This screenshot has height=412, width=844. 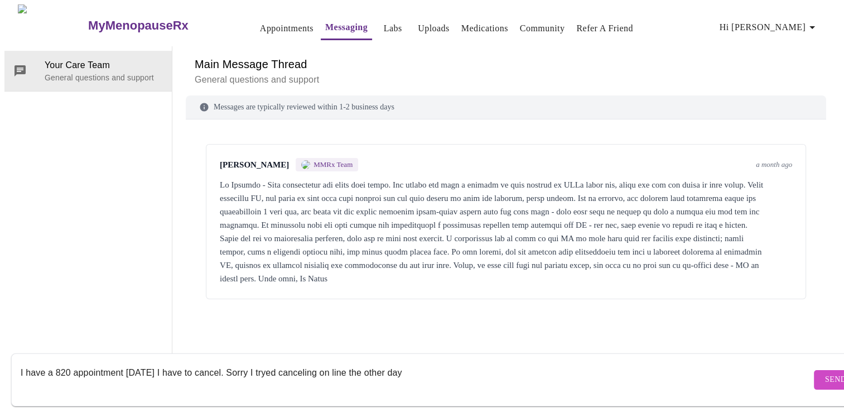 What do you see at coordinates (287, 28) in the screenshot?
I see `a: Appointments` at bounding box center [287, 28].